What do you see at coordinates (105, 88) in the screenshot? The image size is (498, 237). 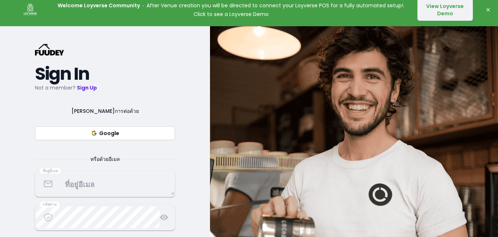 I see `p: Not a member?` at bounding box center [105, 88].